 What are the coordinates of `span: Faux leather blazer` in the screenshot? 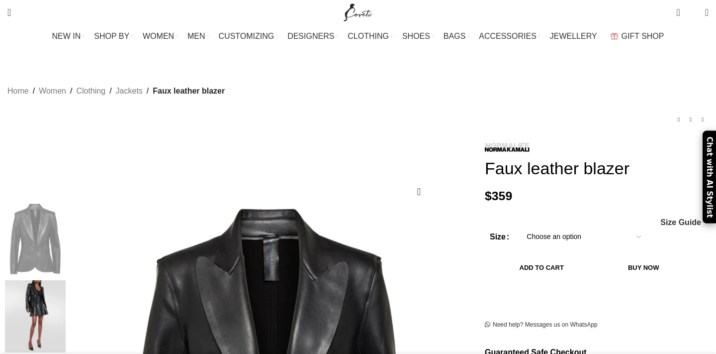 It's located at (188, 91).